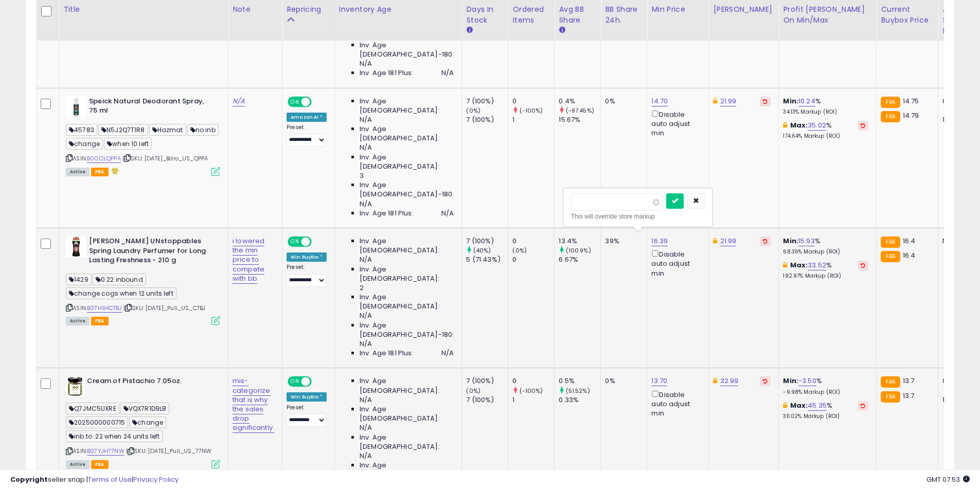 The image size is (980, 490). I want to click on a: mis-categorize that is why the sales drop significantly., so click(253, 404).